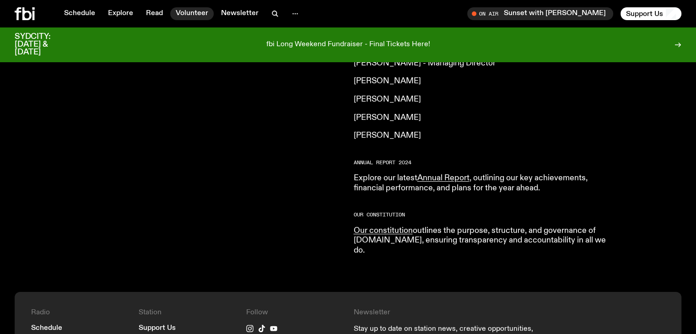  What do you see at coordinates (485, 162) in the screenshot?
I see `h2: Annual report 2024` at bounding box center [485, 162].